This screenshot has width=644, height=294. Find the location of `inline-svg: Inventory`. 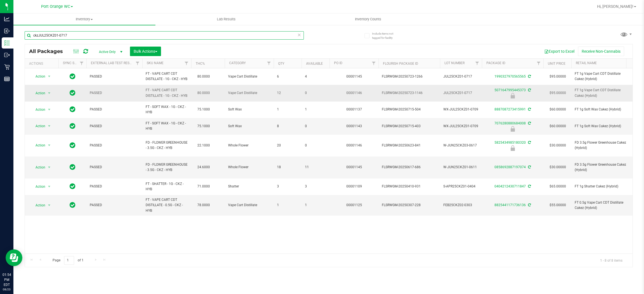

inline-svg: Inventory is located at coordinates (7, 43).